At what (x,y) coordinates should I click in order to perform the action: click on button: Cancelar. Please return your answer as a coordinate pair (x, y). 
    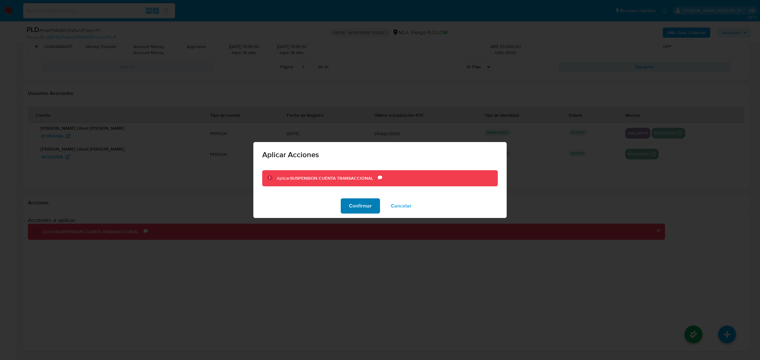
    Looking at the image, I should click on (401, 206).